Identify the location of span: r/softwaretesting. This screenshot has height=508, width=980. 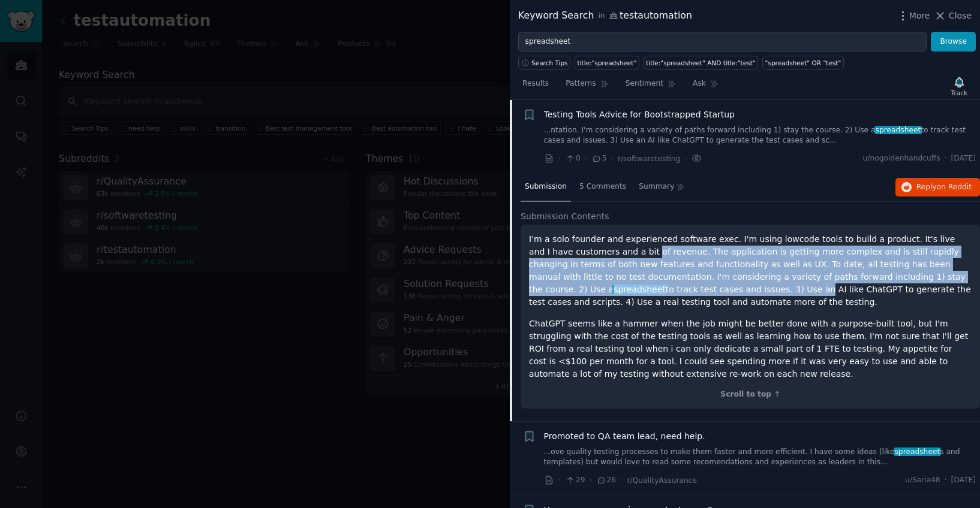
(649, 159).